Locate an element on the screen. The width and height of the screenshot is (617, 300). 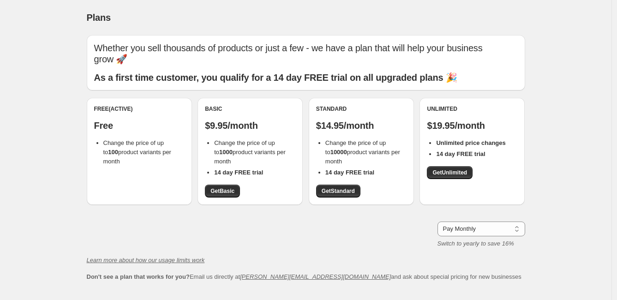
i: Learn more about how our usage limits work is located at coordinates (146, 260).